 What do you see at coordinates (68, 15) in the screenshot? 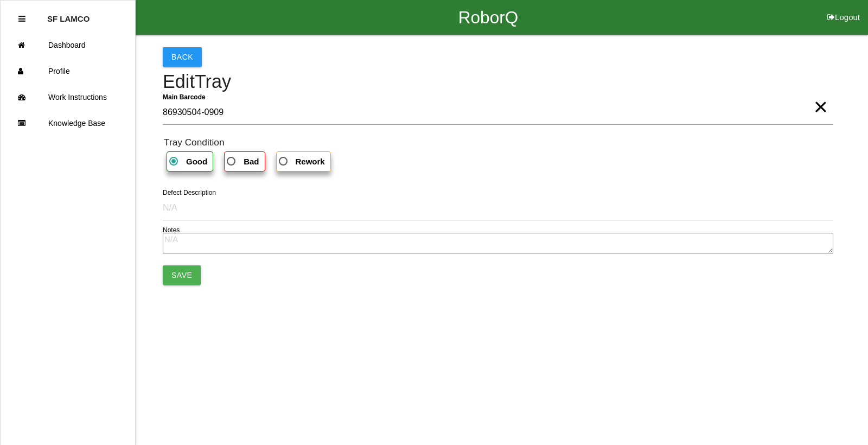
I see `p: SF LAMCO` at bounding box center [68, 15].